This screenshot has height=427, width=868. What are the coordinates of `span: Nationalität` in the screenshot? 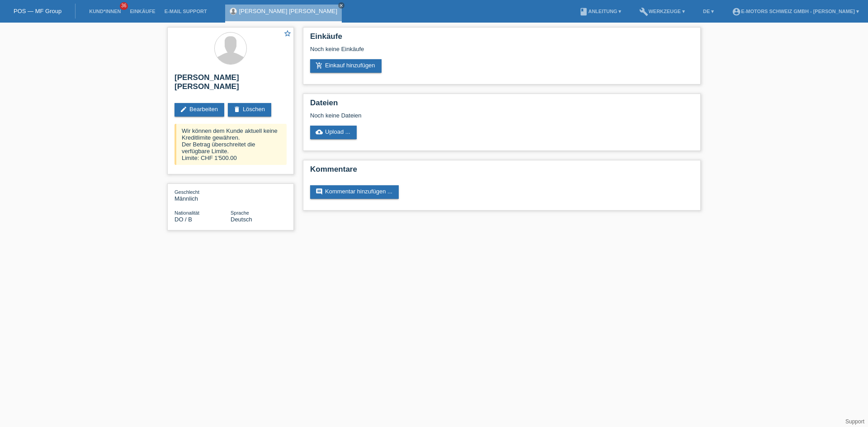 It's located at (186, 213).